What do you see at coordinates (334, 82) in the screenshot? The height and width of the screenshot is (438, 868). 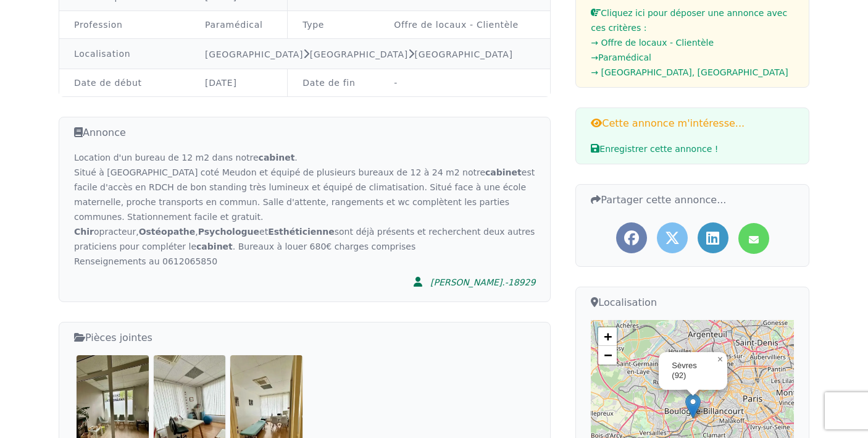 I see `td: Date de fin` at bounding box center [334, 82].